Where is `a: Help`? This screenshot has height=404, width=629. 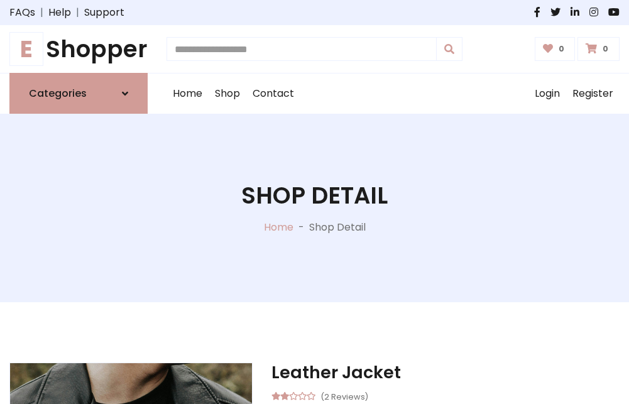 a: Help is located at coordinates (60, 13).